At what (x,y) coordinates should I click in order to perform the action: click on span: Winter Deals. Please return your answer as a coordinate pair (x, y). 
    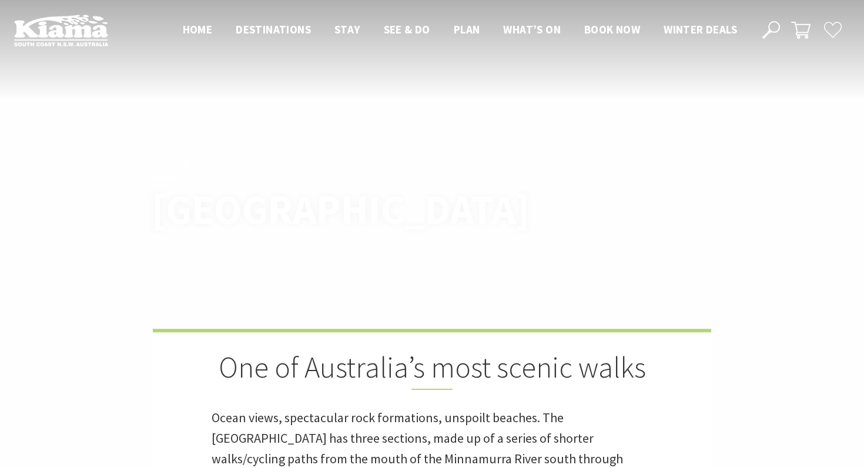
    Looking at the image, I should click on (700, 29).